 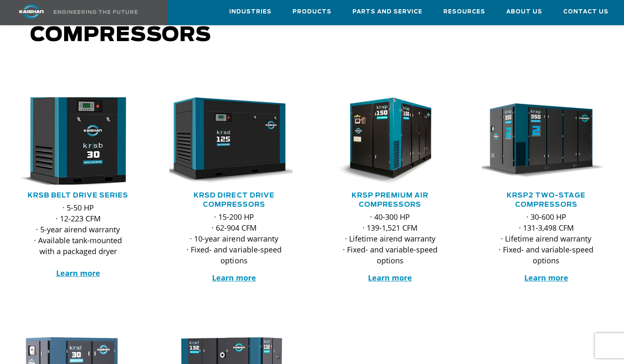 I want to click on a: KRSB Belt Drive Series, so click(x=78, y=195).